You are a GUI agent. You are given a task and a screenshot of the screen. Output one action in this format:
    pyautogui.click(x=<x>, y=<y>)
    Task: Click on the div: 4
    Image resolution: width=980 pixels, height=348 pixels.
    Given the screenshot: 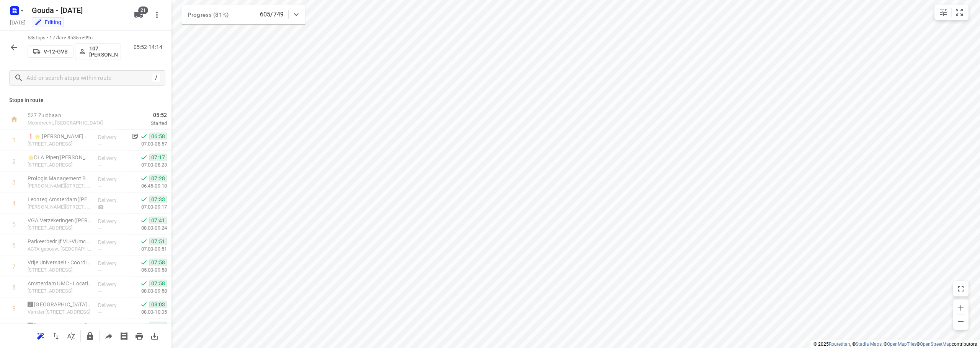 What is the action you would take?
    pyautogui.click(x=14, y=203)
    